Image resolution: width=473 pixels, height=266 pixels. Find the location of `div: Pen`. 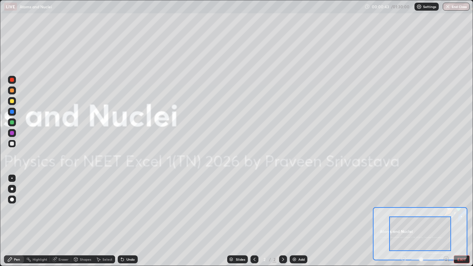

div: Pen is located at coordinates (17, 260).